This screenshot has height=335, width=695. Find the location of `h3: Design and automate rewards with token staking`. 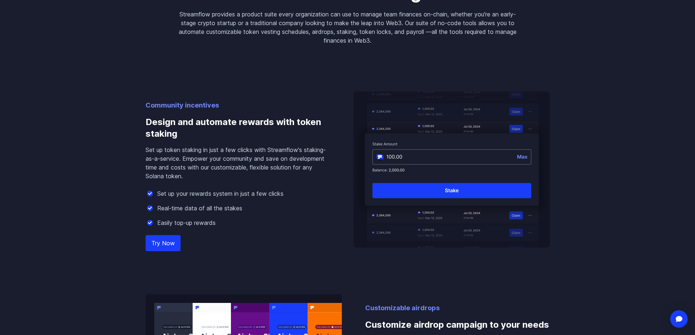

h3: Design and automate rewards with token staking is located at coordinates (238, 128).